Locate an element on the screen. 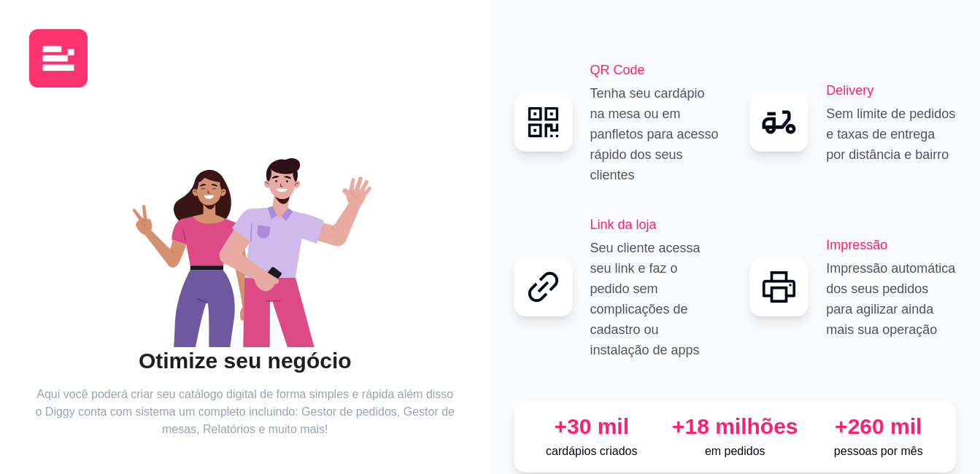 The image size is (980, 474). h2: Link da loja is located at coordinates (656, 224).